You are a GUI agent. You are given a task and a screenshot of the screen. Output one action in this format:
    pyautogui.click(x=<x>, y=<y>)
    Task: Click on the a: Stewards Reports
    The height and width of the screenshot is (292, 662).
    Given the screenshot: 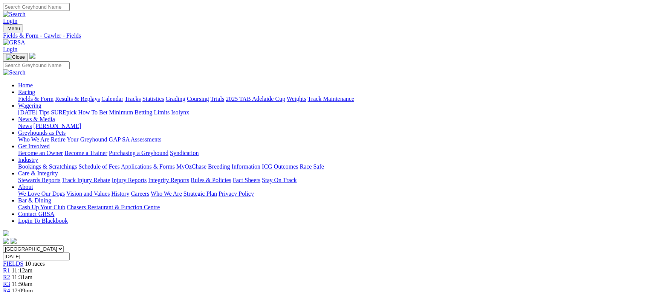 What is the action you would take?
    pyautogui.click(x=39, y=180)
    